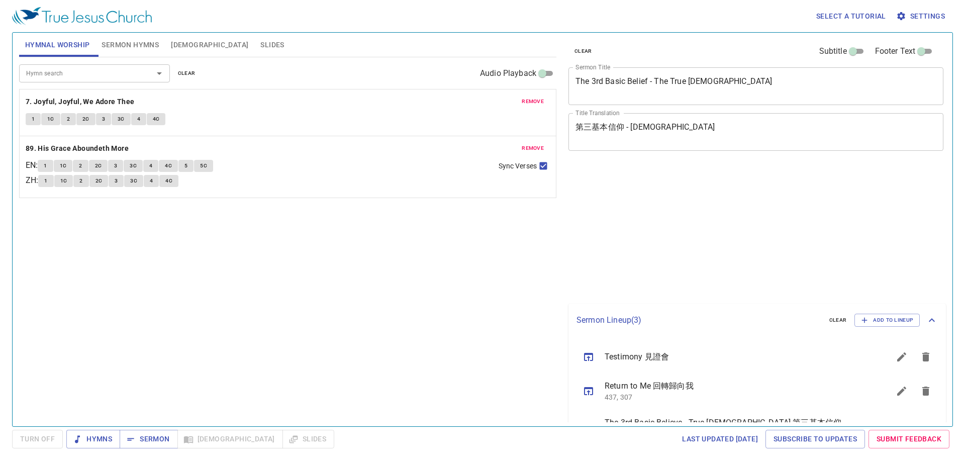  Describe the element at coordinates (93, 439) in the screenshot. I see `span: Hymns` at that location.